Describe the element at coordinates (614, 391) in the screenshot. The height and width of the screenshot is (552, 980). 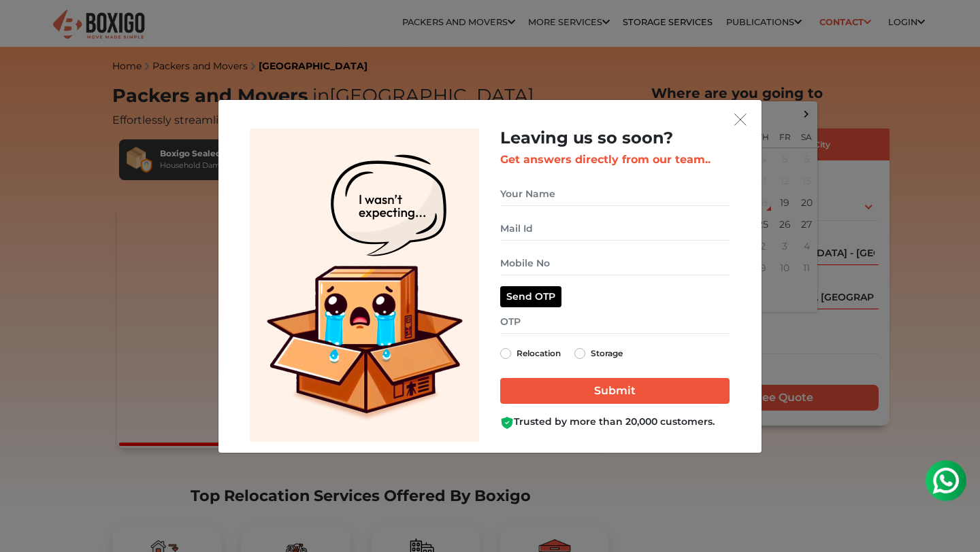
I see `input: Submit` at that location.